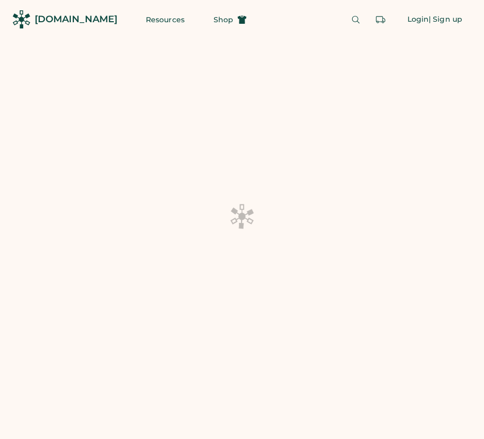 This screenshot has width=484, height=439. Describe the element at coordinates (445, 20) in the screenshot. I see `div: | Sign up` at that location.